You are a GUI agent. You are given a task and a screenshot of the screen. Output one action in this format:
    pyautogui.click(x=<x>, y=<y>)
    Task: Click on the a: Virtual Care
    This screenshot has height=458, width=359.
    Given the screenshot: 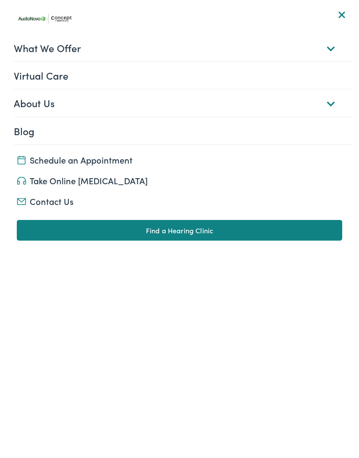 What is the action you would take?
    pyautogui.click(x=183, y=75)
    